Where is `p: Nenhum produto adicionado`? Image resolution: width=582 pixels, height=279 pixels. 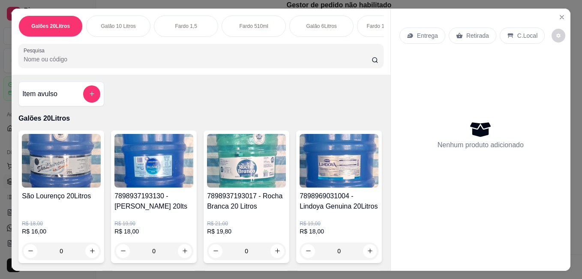
p: Nenhum produto adicionado is located at coordinates (481, 145).